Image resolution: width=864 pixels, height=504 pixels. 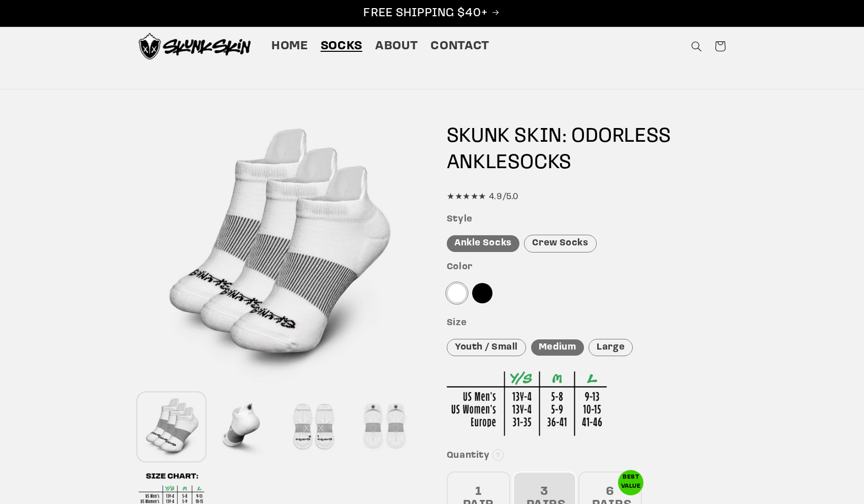 I want to click on span: Contact, so click(x=459, y=46).